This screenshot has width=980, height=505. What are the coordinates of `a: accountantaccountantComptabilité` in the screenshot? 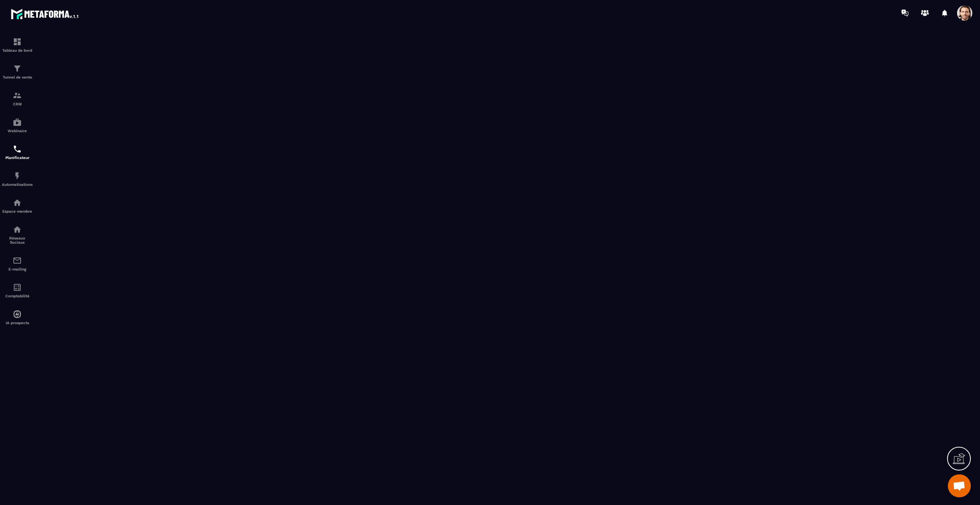 It's located at (17, 291).